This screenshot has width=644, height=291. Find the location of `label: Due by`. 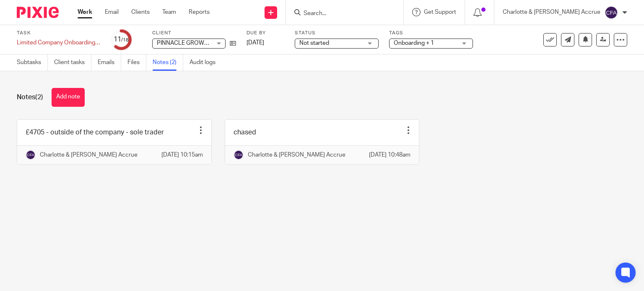

label: Due by is located at coordinates (265, 33).